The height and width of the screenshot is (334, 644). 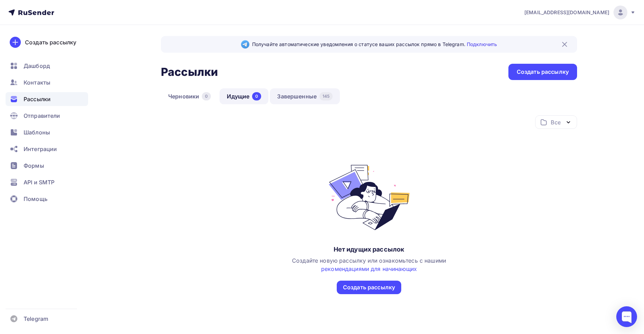 I want to click on span: Контакты, so click(x=37, y=82).